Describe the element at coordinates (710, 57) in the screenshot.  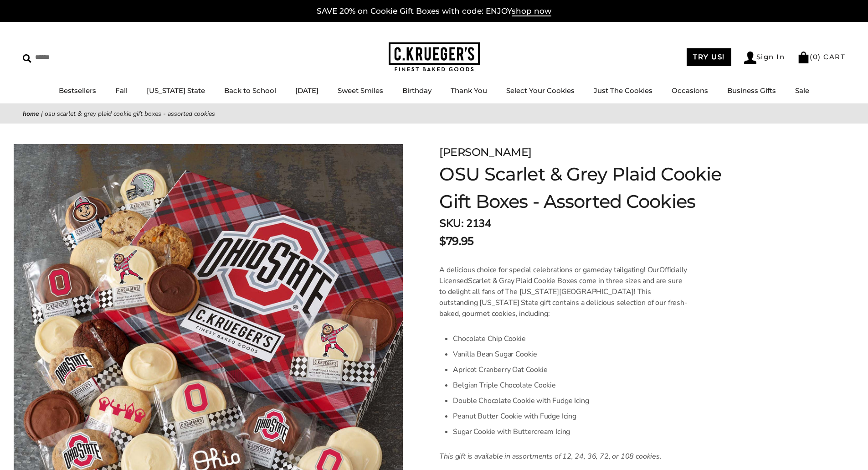
I see `a: TRY US!` at that location.